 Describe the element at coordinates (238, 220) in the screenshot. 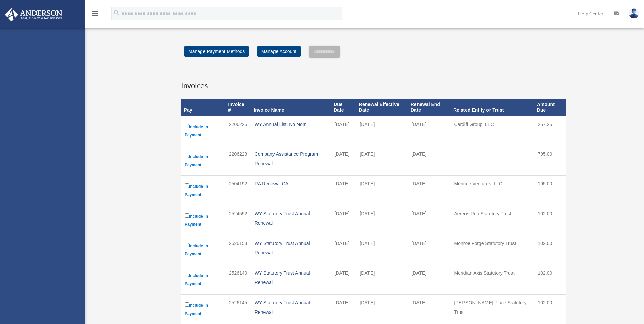

I see `td: 2524592` at that location.